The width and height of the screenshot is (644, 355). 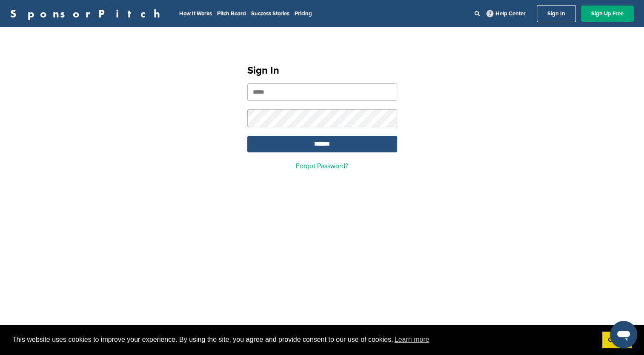 I want to click on a: learn more about cookies, so click(x=412, y=340).